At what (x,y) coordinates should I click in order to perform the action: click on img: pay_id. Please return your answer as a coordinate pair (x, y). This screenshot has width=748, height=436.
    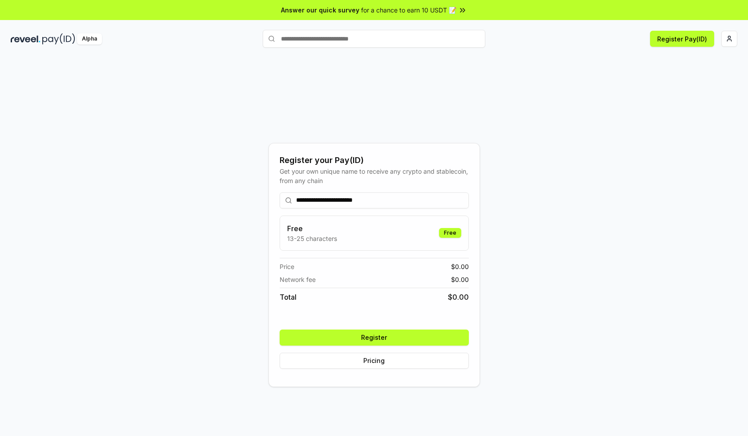
    Looking at the image, I should click on (59, 39).